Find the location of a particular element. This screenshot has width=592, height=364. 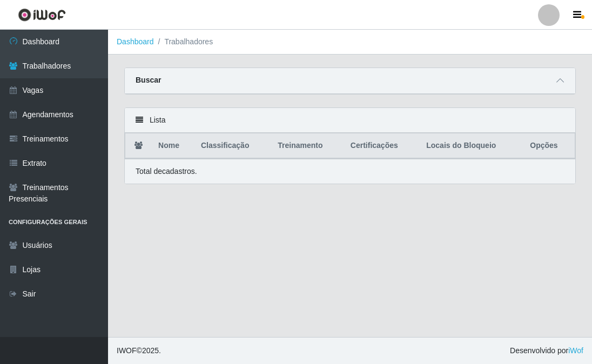

th: Certificações is located at coordinates (382, 146).